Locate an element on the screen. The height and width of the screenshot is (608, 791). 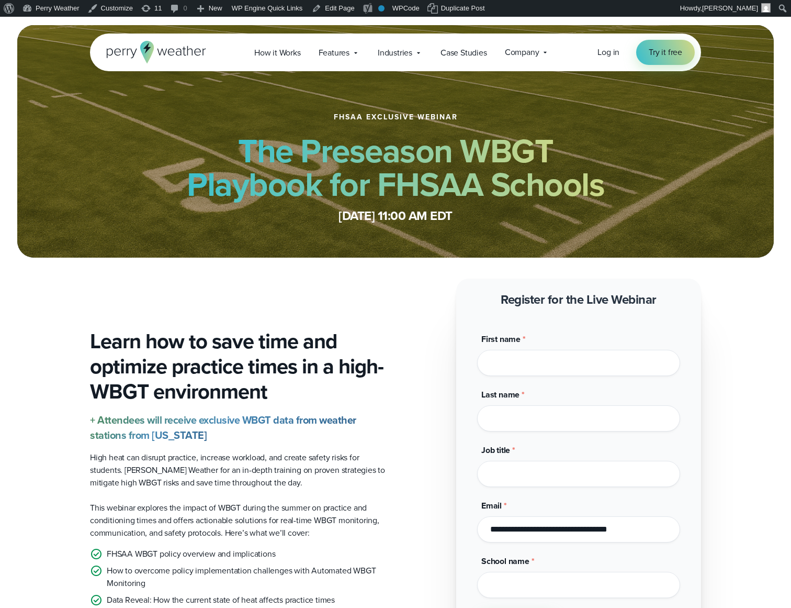
span: Case Studies is located at coordinates (464, 53).